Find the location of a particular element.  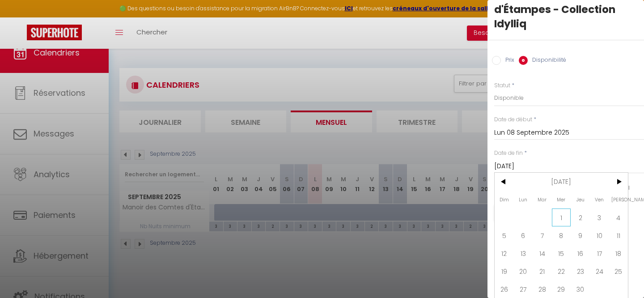

span: 14 is located at coordinates (542, 254).